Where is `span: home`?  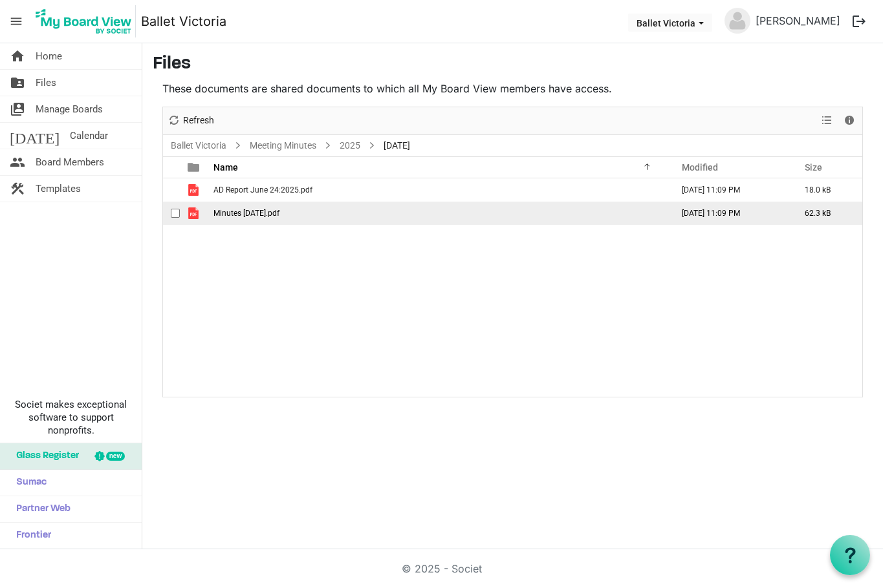 span: home is located at coordinates (18, 56).